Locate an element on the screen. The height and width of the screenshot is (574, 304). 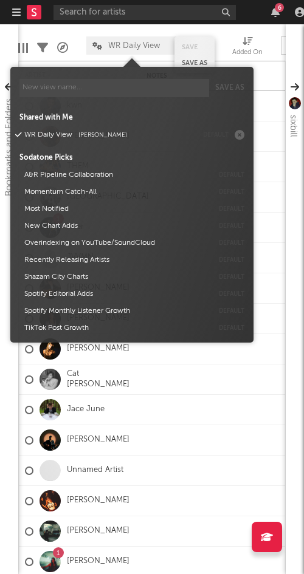
a: Unnamed Artist is located at coordinates (95, 470).